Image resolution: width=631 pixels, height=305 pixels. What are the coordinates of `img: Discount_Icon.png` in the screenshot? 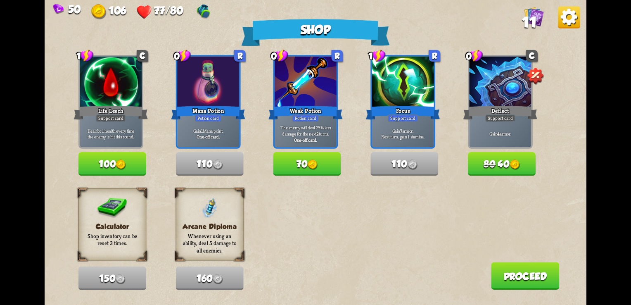 It's located at (535, 76).